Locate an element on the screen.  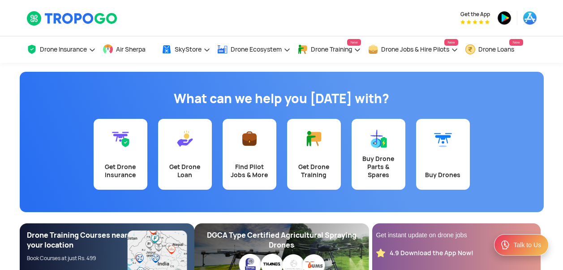
img: Buy Drone Parts & Spares is located at coordinates (378, 138).